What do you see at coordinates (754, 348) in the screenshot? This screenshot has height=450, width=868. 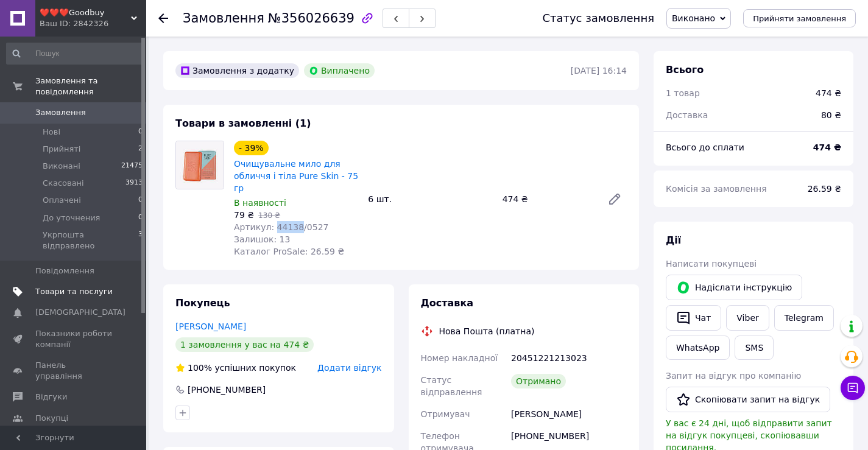 I see `button: SMS` at bounding box center [754, 348].